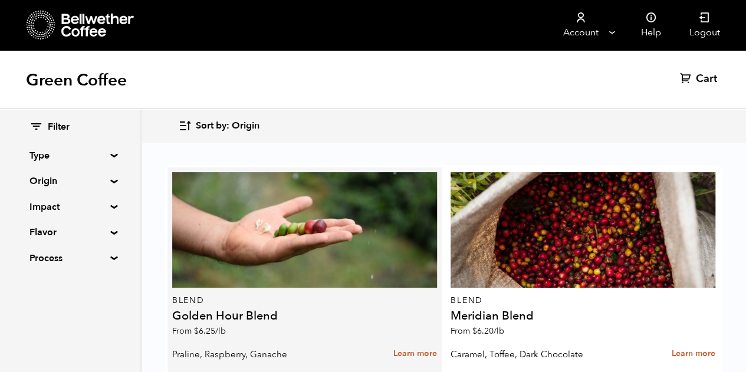 The height and width of the screenshot is (372, 746). I want to click on summary: Flavor, so click(70, 232).